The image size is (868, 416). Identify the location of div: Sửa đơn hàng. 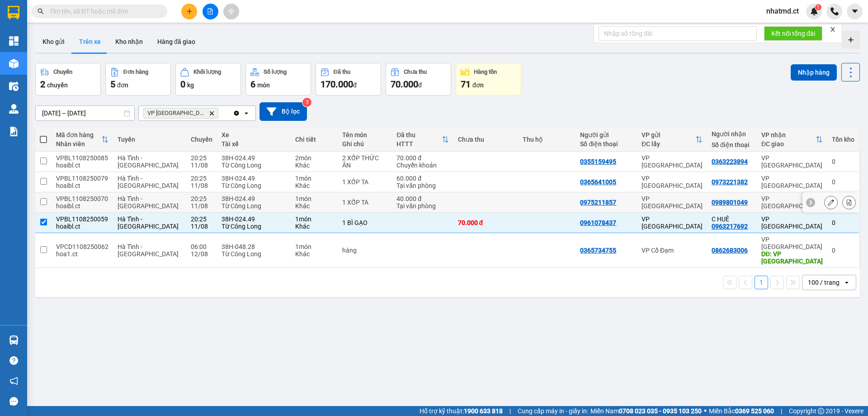
(831, 202).